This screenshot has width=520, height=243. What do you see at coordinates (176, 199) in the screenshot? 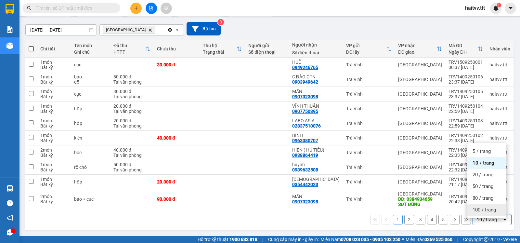
I see `div: 90.000 đ` at bounding box center [176, 199].